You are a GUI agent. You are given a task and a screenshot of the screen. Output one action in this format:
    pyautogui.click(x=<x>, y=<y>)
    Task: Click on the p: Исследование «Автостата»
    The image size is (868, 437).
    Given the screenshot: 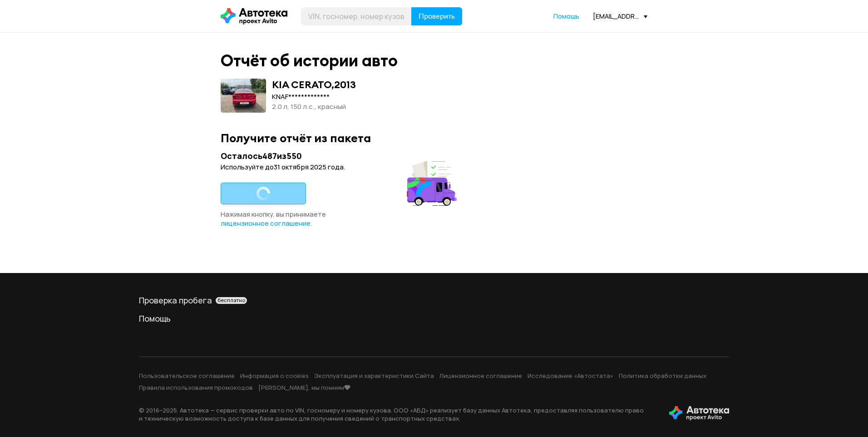 What is the action you would take?
    pyautogui.click(x=570, y=376)
    